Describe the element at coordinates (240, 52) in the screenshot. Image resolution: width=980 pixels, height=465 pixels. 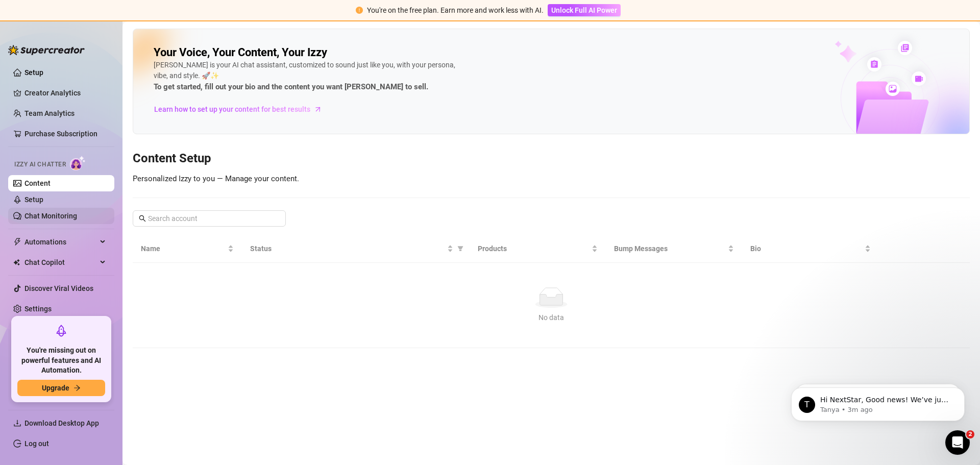
I see `h2: Your Voice, Your Content, Your Izzy` at that location.